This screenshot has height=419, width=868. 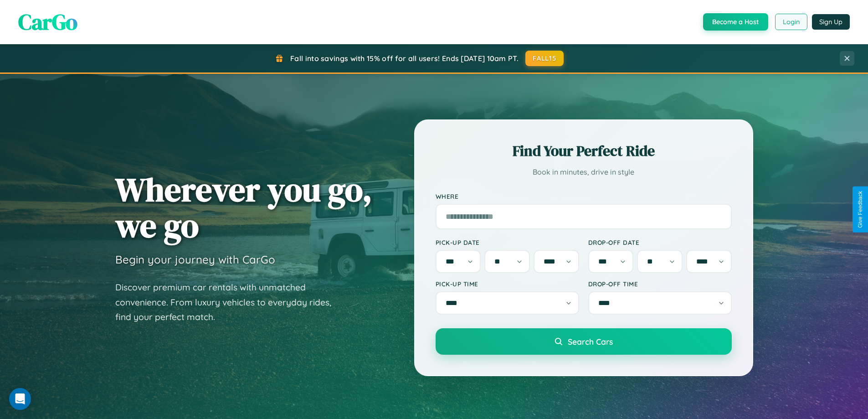 What do you see at coordinates (48, 22) in the screenshot?
I see `span: CarGo` at bounding box center [48, 22].